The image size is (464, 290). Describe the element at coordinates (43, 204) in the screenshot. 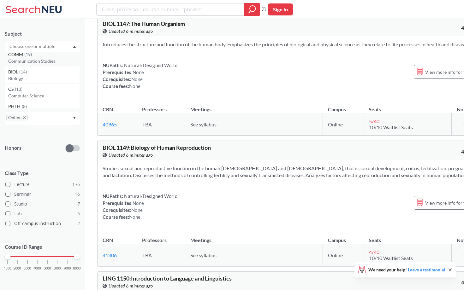

I see `label: Studio` at that location.